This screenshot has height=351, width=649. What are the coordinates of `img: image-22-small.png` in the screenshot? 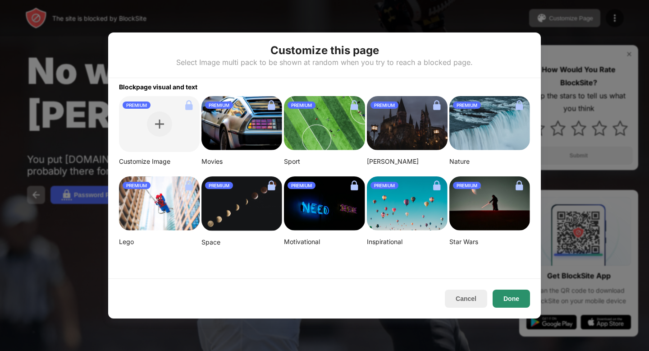 It's located at (489, 203).